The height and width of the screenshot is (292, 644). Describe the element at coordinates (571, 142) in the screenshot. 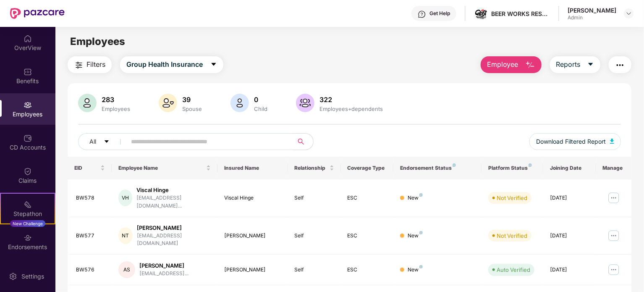

I see `span: Download Filtered Report` at that location.